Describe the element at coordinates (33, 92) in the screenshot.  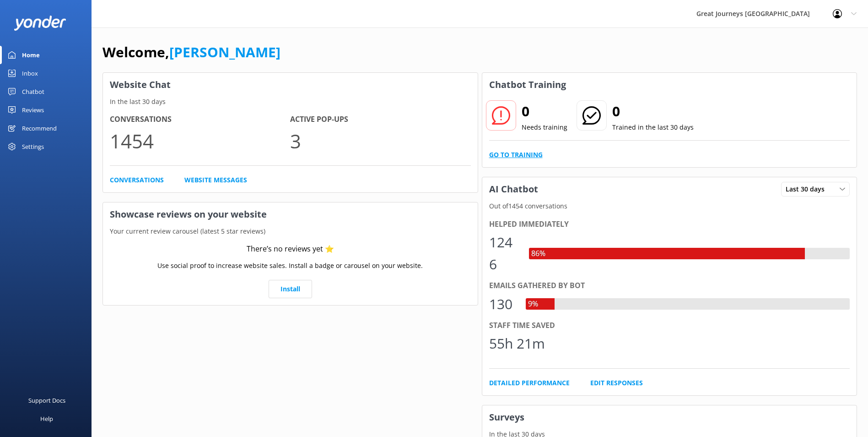
I see `div: Chatbot` at that location.